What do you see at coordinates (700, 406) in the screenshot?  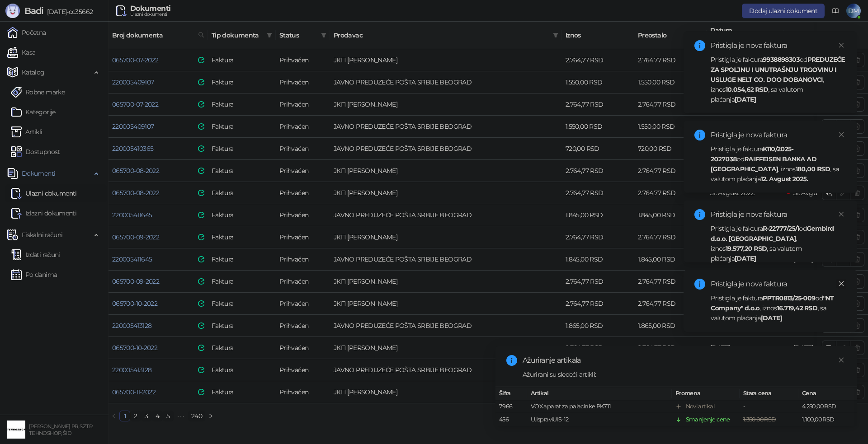 I see `div: Novi artikal` at bounding box center [700, 406].